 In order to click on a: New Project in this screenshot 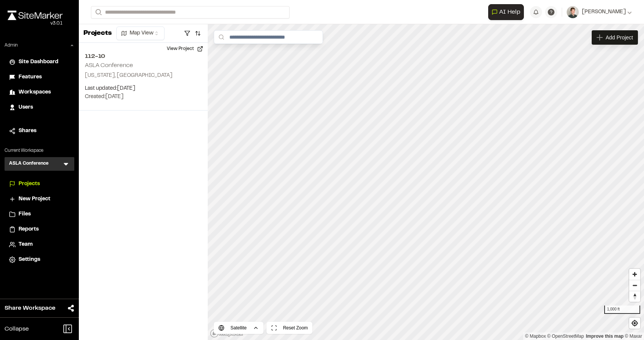, I will do `click(40, 199)`.